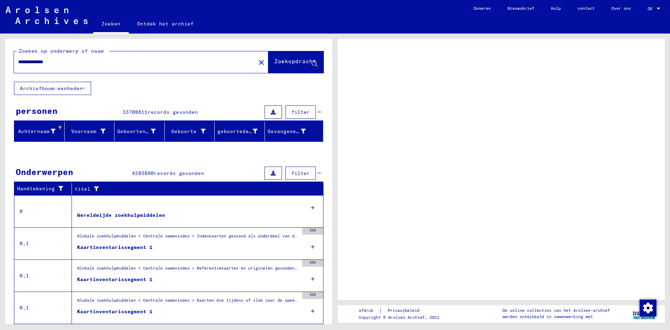 This screenshot has height=330, width=670. Describe the element at coordinates (191, 131) in the screenshot. I see `div: Geboorte` at that location.